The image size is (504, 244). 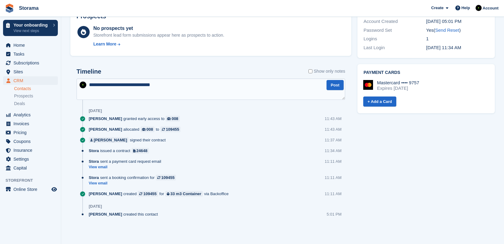 I want to click on a: + Add a Card, so click(x=380, y=102).